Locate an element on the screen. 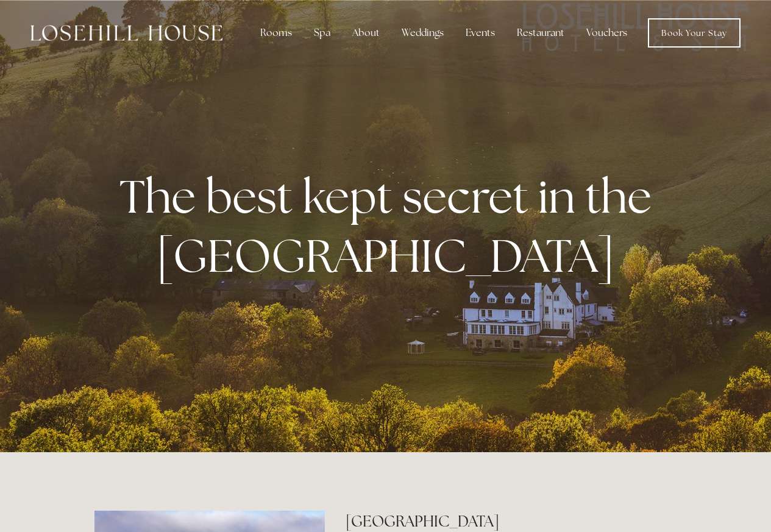 Image resolution: width=771 pixels, height=532 pixels. a: Book Your Stay is located at coordinates (694, 33).